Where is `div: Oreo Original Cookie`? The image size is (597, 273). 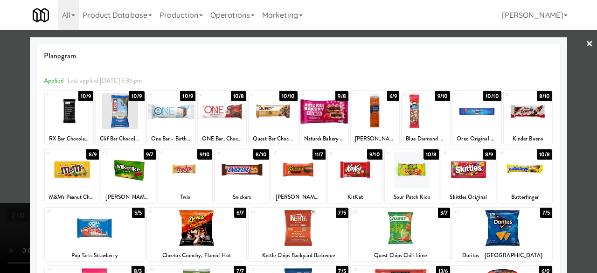
div: Oreo Original Cookie is located at coordinates (477, 139).